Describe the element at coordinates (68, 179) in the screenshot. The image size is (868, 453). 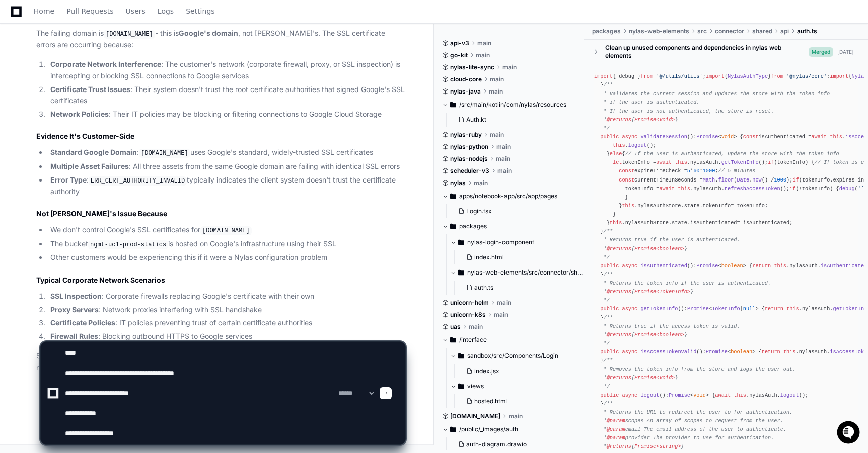
I see `strong: Error Type` at that location.